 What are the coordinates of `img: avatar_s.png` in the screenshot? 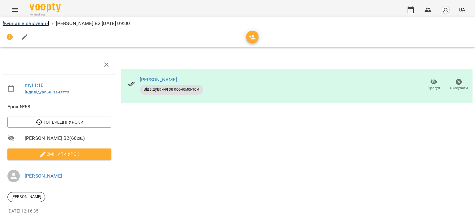 It's located at (446, 10).